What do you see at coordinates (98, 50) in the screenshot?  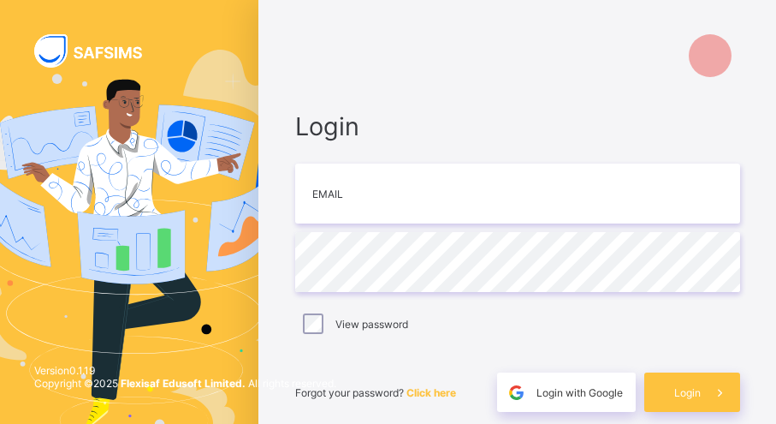 I see `img: SAFSIMS Logo` at bounding box center [98, 50].